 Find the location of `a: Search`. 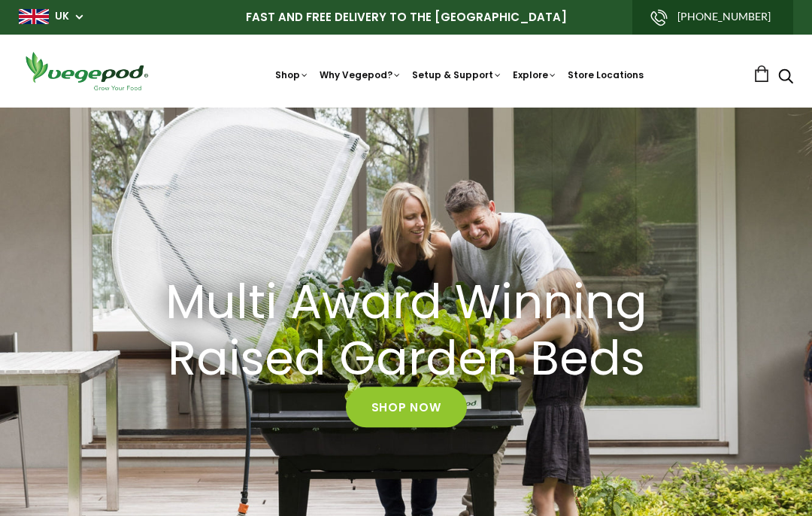

a: Search is located at coordinates (786, 78).